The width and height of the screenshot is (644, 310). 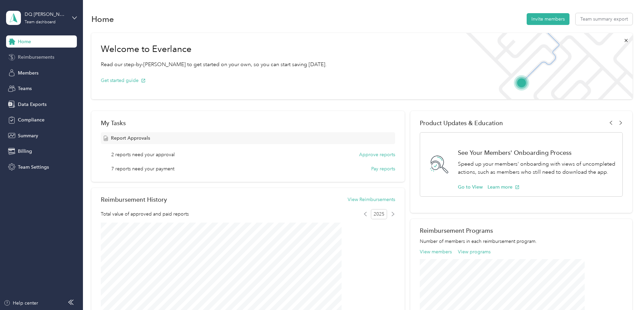 What do you see at coordinates (248, 123) in the screenshot?
I see `div: My Tasks` at bounding box center [248, 123].